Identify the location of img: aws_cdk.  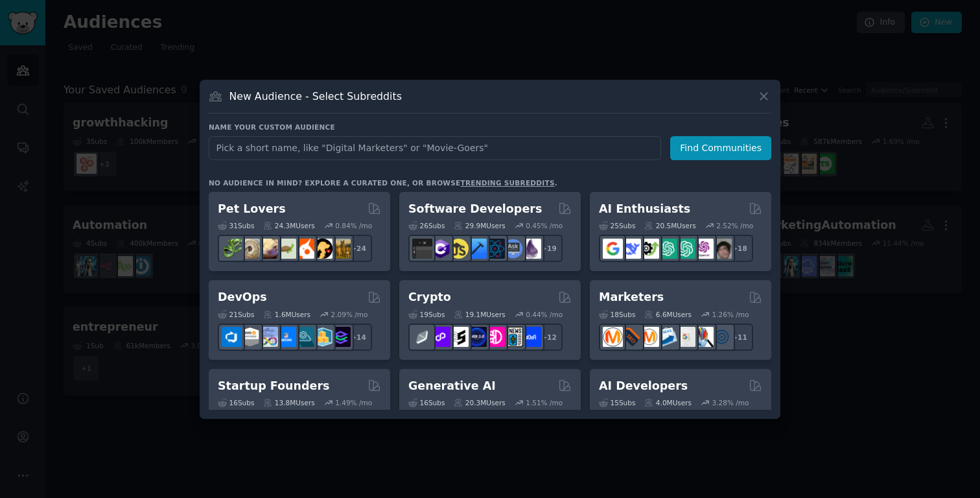
(322, 336).